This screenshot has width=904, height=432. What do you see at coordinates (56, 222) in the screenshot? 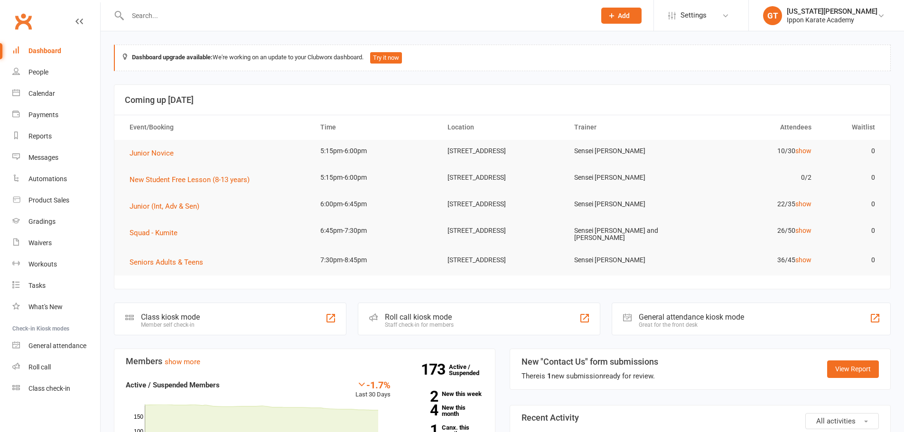
I see `a: Gradings` at bounding box center [56, 222].